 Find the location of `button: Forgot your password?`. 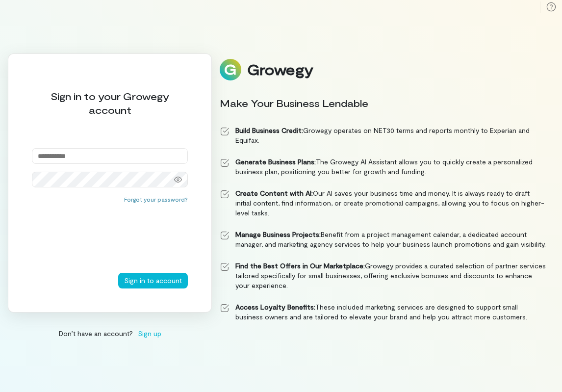

button: Forgot your password? is located at coordinates (156, 200).